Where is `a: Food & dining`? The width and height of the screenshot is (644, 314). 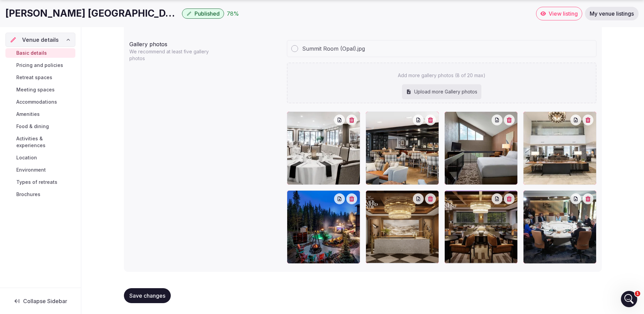
a: Food & dining is located at coordinates (40, 126).